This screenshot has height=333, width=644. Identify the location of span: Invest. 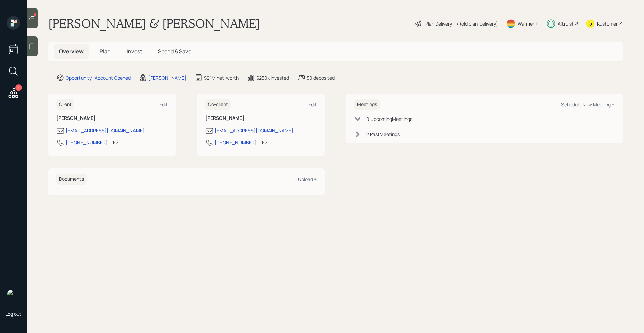
(134, 51).